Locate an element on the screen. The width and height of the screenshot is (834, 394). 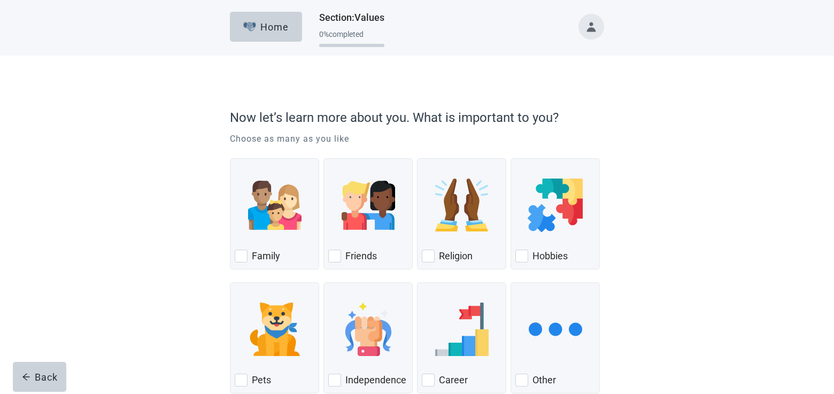
h1: Section : Values is located at coordinates (352, 18).